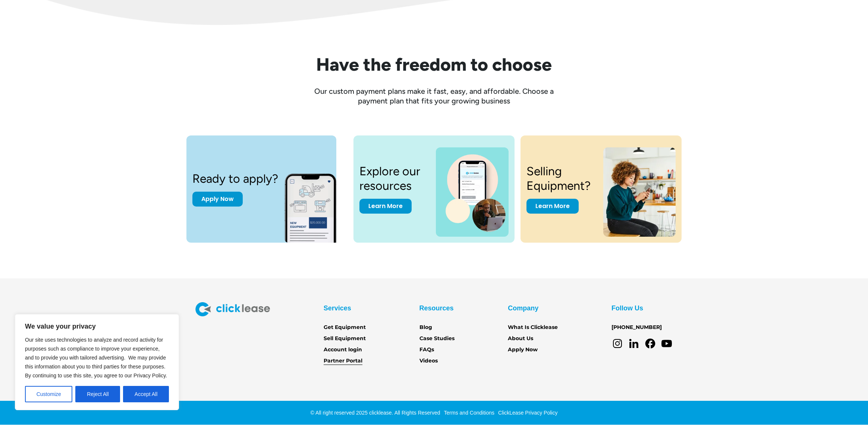 The height and width of the screenshot is (425, 868). I want to click on div: Company, so click(523, 309).